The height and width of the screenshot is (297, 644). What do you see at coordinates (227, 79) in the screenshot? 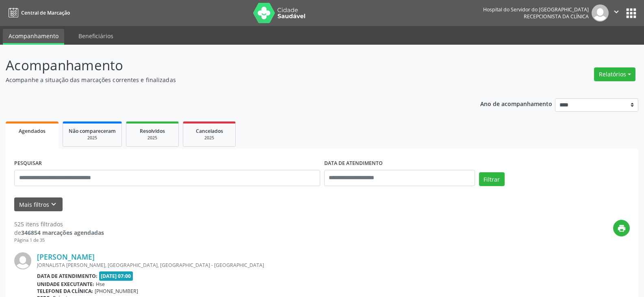
I see `p: Acompanhe a situação das marcações correntes e finalizadas` at bounding box center [227, 79].